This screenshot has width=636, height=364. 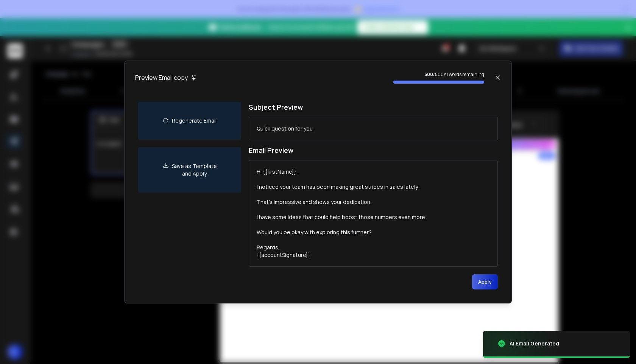 What do you see at coordinates (341, 213) in the screenshot?
I see `div: Hi {{firstName}}. I noticed your team has been making great strides in sales lately. That's impre...` at bounding box center [341, 213].